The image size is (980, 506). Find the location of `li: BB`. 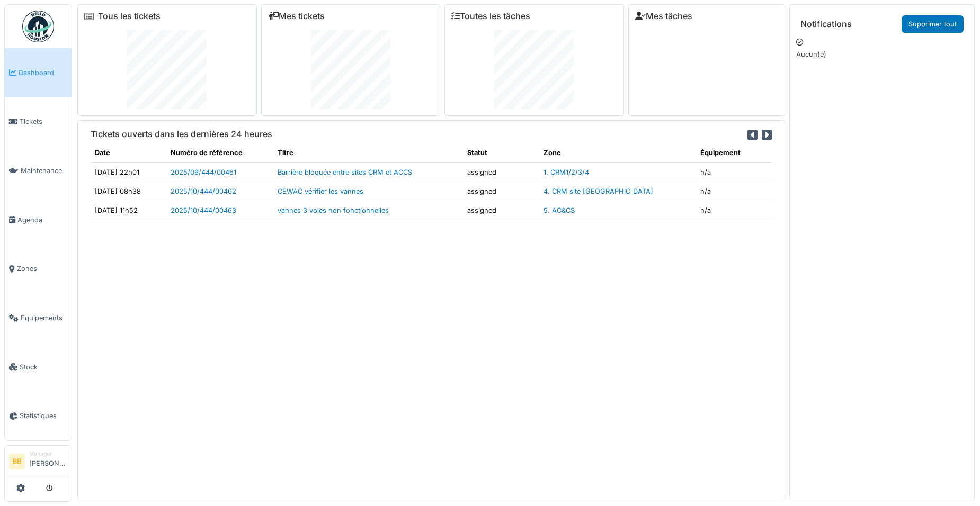

li: BB is located at coordinates (17, 462).